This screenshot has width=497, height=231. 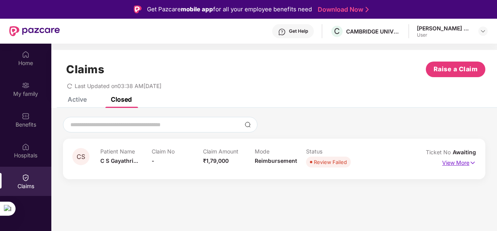 I want to click on img: svg+xml;base64,PHN2ZyBpZD0iU2VhcmNoLTMyeDMyIiB4bWxucz0iaHR0cDovL3d3dy53My5vcmcvMjAwMC9zdmciIHdpZH..., so click(x=248, y=125).